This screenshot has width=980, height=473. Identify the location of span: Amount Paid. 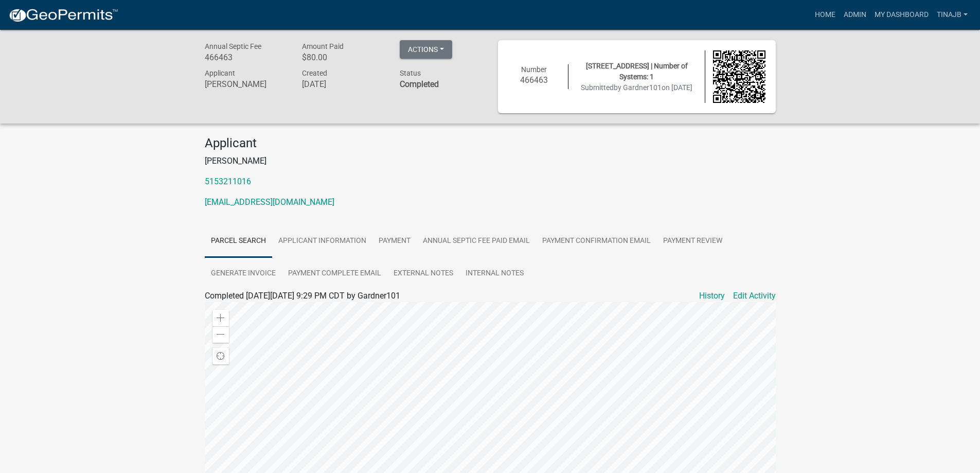
(323, 46).